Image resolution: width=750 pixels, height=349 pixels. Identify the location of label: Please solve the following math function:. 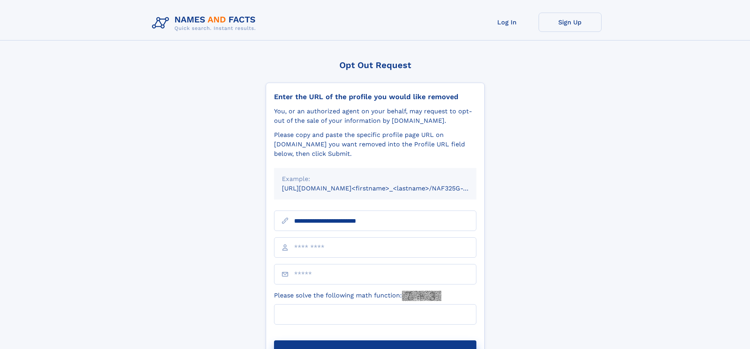
(358, 296).